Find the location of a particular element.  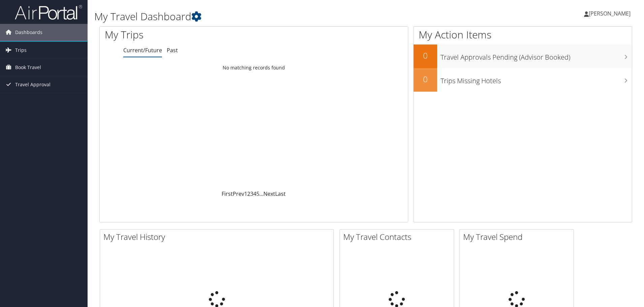

a: Past is located at coordinates (172, 50).